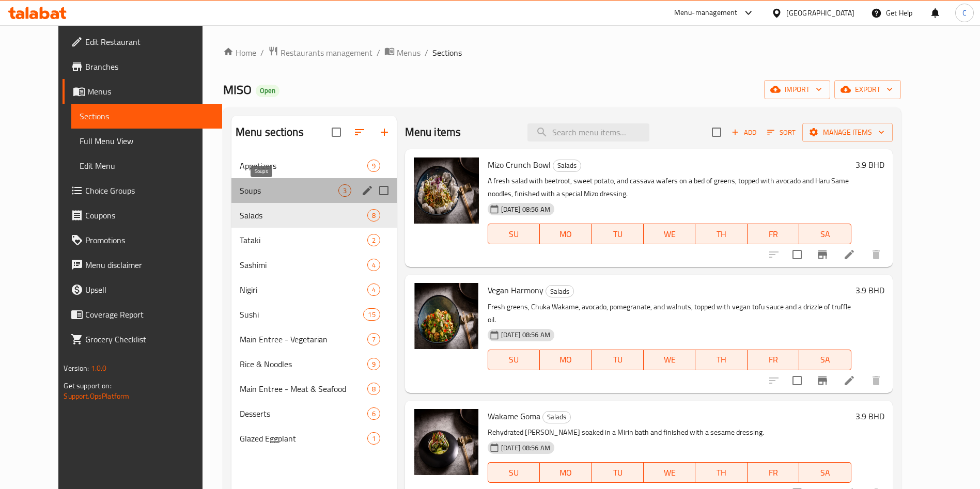  I want to click on span: Rice & Noodles, so click(303, 364).